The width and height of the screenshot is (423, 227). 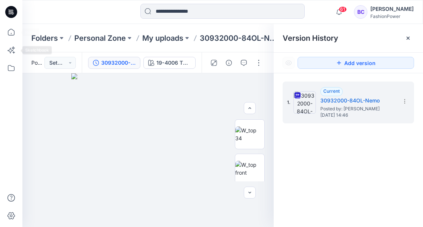 I want to click on button: 30932000-84OL-Nemo, so click(x=114, y=63).